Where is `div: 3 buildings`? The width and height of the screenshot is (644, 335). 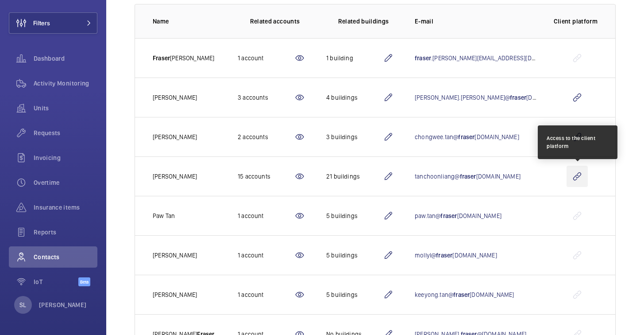 div: 3 buildings is located at coordinates (355, 137).